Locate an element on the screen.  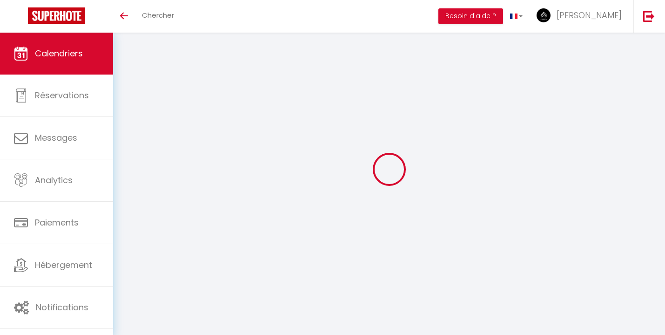
span: Chercher is located at coordinates (158, 15).